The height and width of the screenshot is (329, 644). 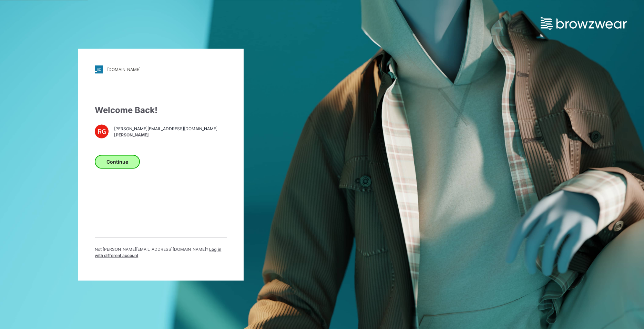 What do you see at coordinates (102, 131) in the screenshot?
I see `div: RG` at bounding box center [102, 131].